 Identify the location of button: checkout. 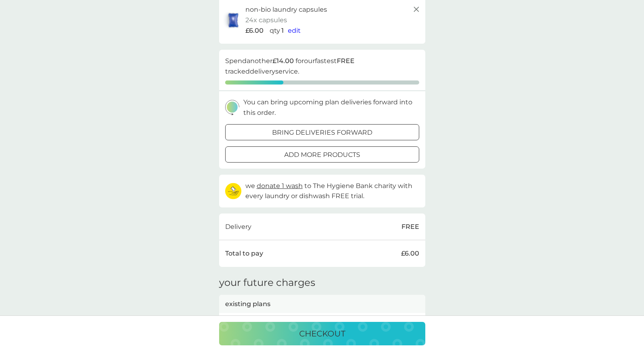
(322, 333).